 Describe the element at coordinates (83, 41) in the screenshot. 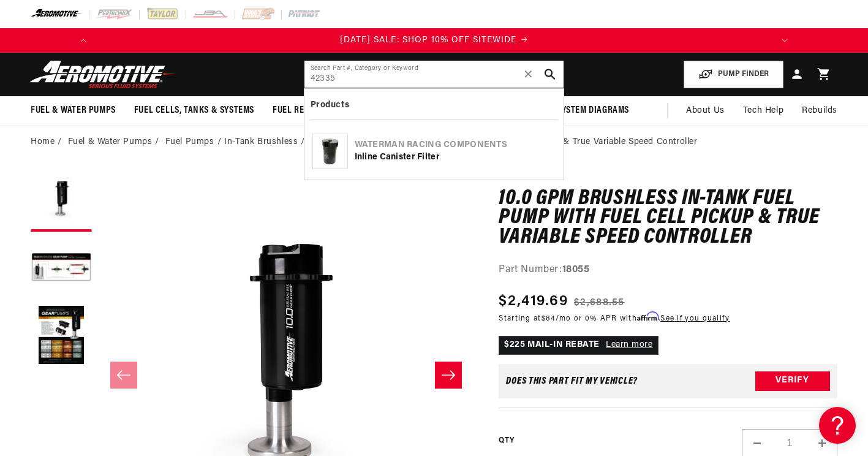

I see `button: Translation missing: en.sections.announcements.previous_announcement` at that location.